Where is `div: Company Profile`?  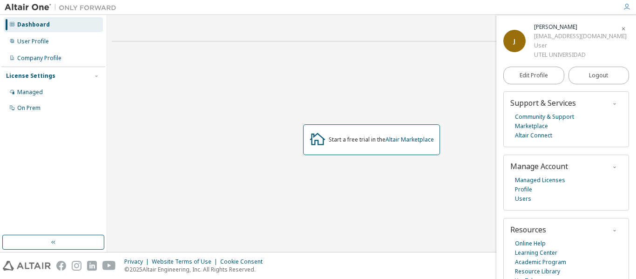
div: Company Profile is located at coordinates (39, 58).